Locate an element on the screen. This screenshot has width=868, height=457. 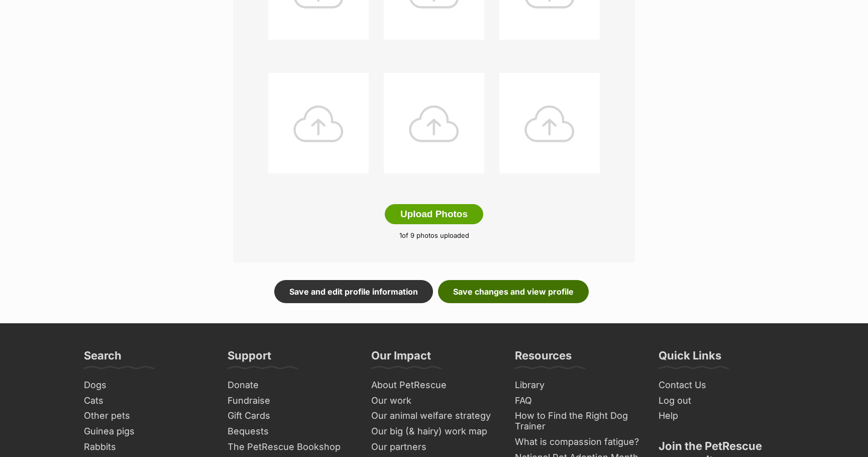
a: Gift Cards is located at coordinates (291, 416).